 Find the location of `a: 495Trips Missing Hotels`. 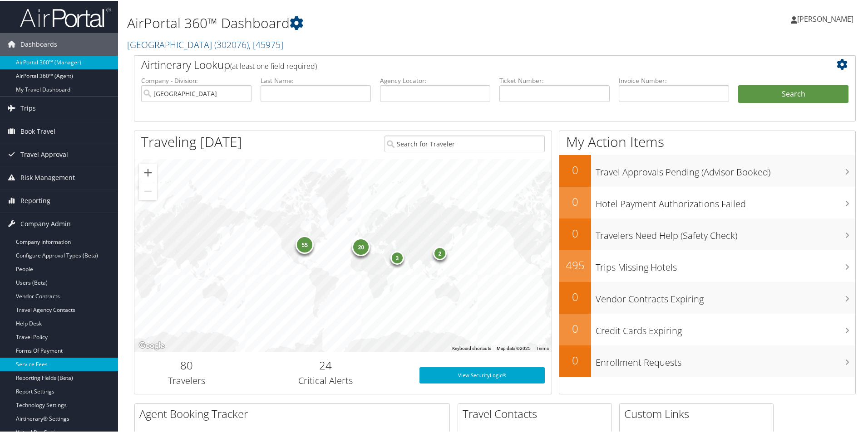

a: 495Trips Missing Hotels is located at coordinates (707, 265).